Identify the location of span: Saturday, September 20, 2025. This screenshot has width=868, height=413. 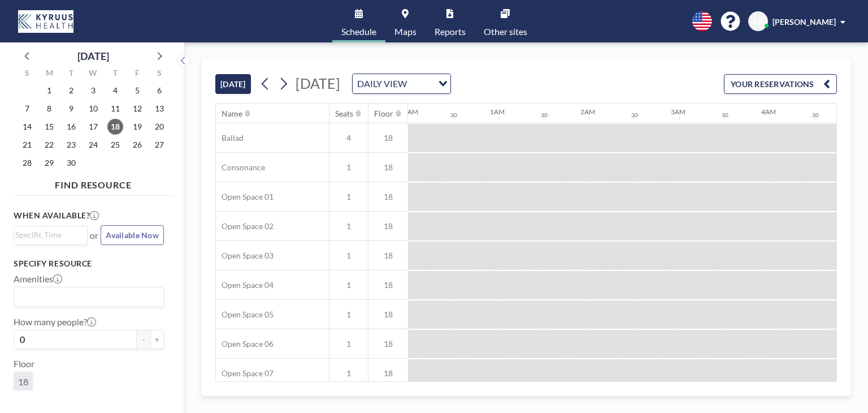
(159, 127).